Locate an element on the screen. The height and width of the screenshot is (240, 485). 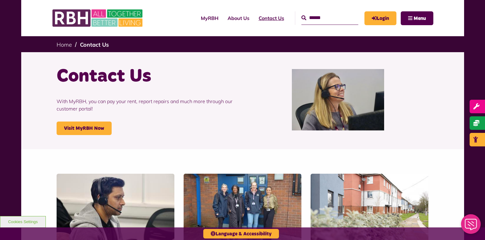
p: With MyRBH, you can pay your rent, report repairs and much more through our customer portal! is located at coordinates (147, 105).